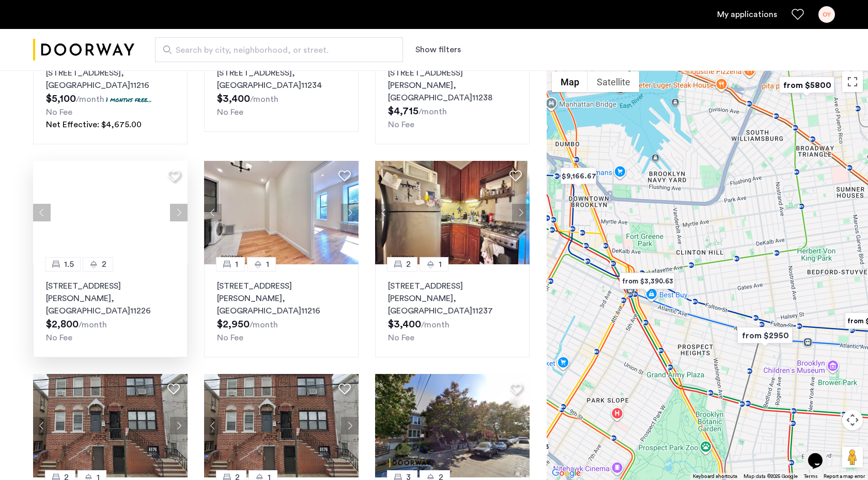 The width and height of the screenshot is (868, 480). What do you see at coordinates (771, 476) in the screenshot?
I see `span: Map data ©2025 Google` at bounding box center [771, 476].